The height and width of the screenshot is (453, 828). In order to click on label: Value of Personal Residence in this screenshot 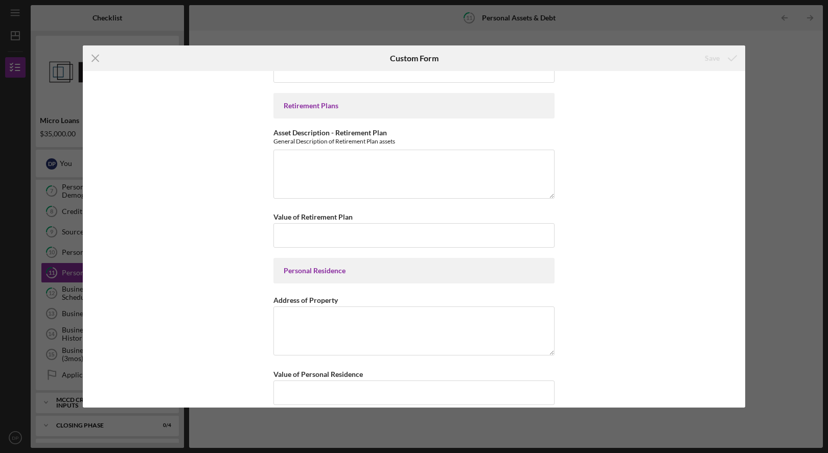, I will do `click(318, 374)`.